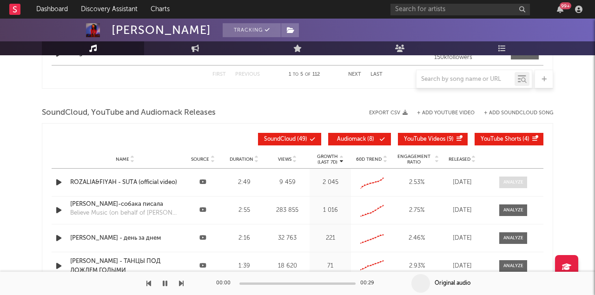  Describe the element at coordinates (244, 238) in the screenshot. I see `div: 2:16` at that location.